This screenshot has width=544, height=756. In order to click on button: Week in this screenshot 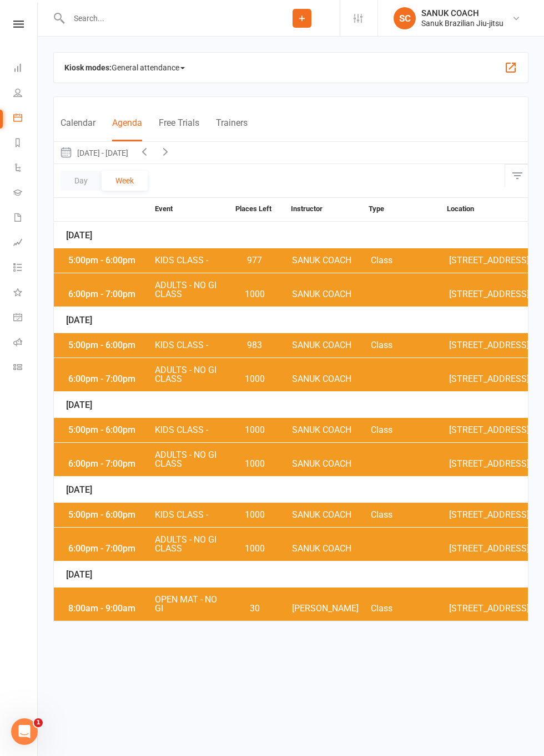, I will do `click(124, 181)`.